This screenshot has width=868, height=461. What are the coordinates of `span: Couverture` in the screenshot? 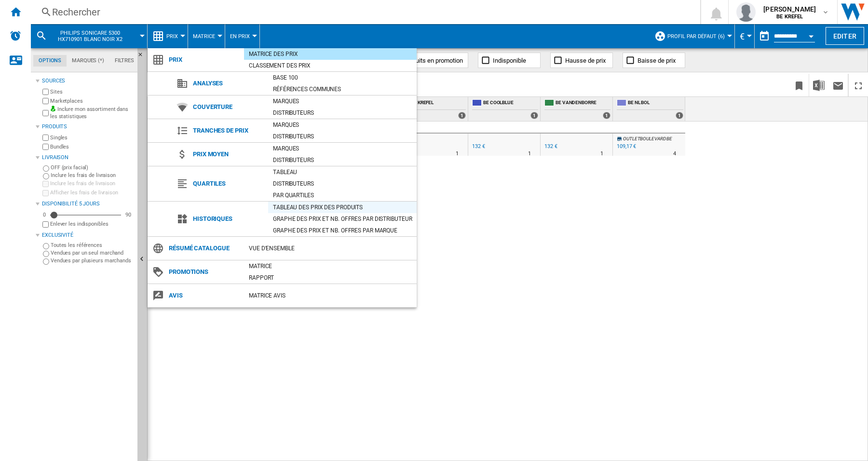 It's located at (228, 107).